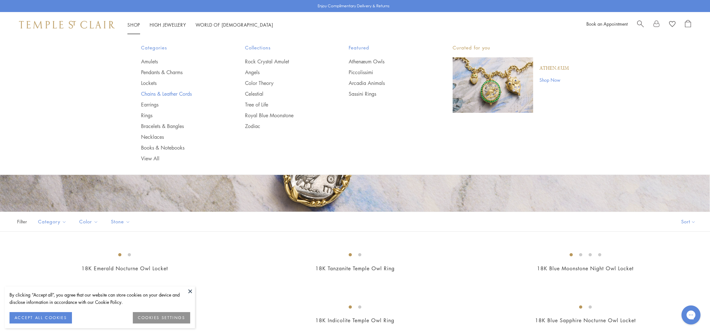 The image size is (710, 333). What do you see at coordinates (168, 25) in the screenshot?
I see `a: High JewelleryHigh Jewellery` at bounding box center [168, 25].